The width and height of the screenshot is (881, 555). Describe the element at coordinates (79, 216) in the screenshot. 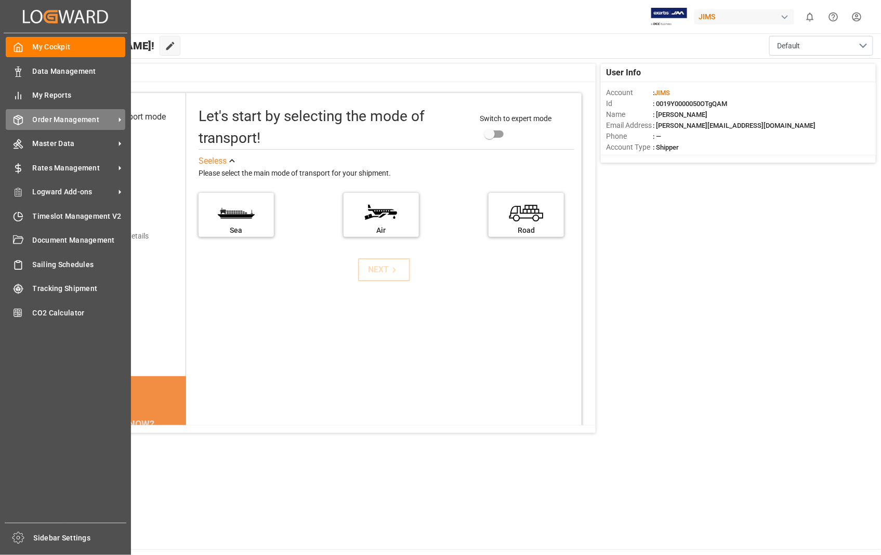

I see `span: Timeslot Management V2` at that location.